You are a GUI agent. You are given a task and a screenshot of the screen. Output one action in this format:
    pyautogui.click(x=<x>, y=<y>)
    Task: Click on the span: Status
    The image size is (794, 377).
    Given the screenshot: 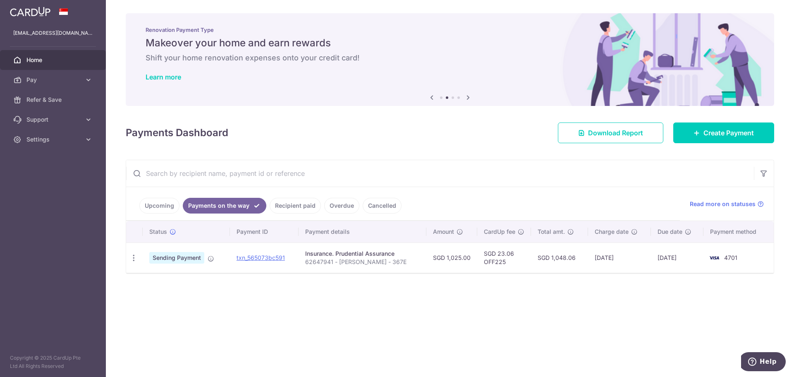 What is the action you would take?
    pyautogui.click(x=158, y=232)
    